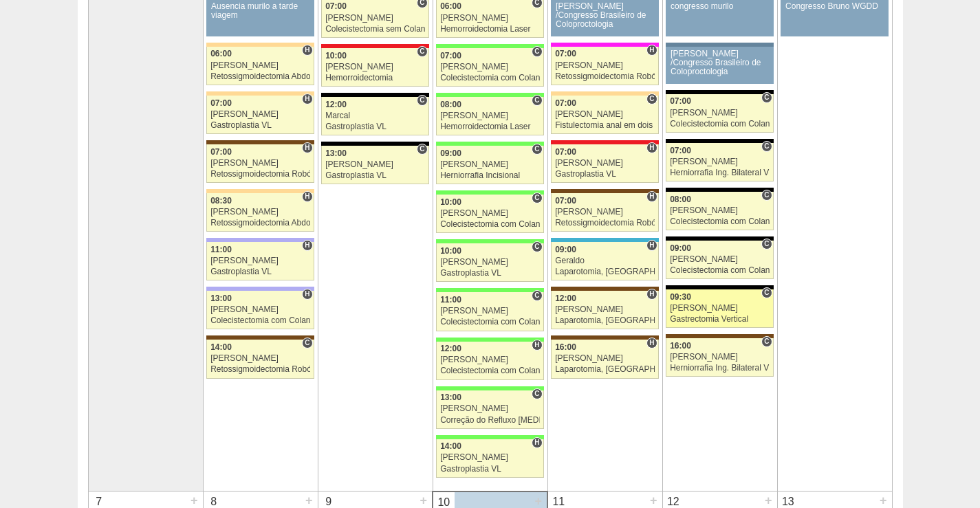 This screenshot has width=980, height=508. Describe the element at coordinates (719, 319) in the screenshot. I see `div: Gastrectomia Vertical` at that location.